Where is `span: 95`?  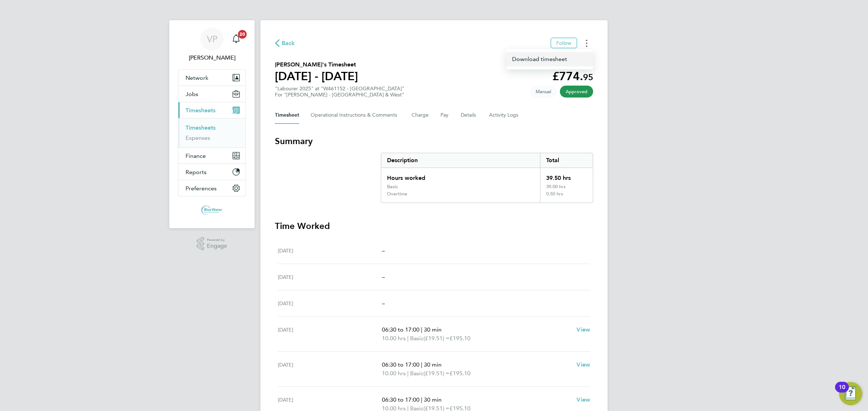 span: 95 is located at coordinates (588, 77).